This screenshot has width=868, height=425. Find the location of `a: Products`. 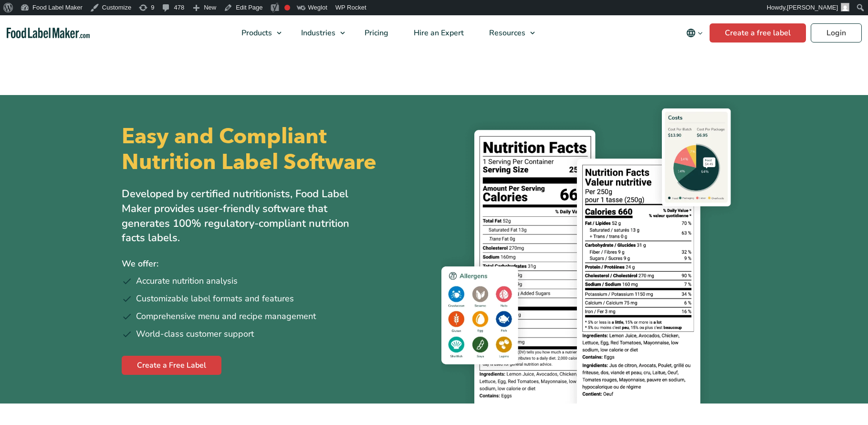

a: Products is located at coordinates (258, 33).